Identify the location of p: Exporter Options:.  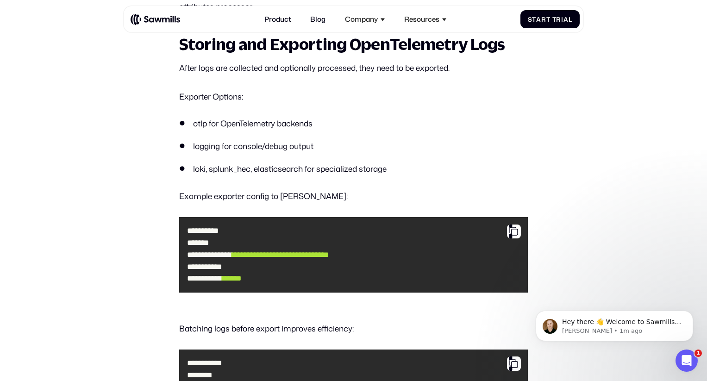
(354, 96).